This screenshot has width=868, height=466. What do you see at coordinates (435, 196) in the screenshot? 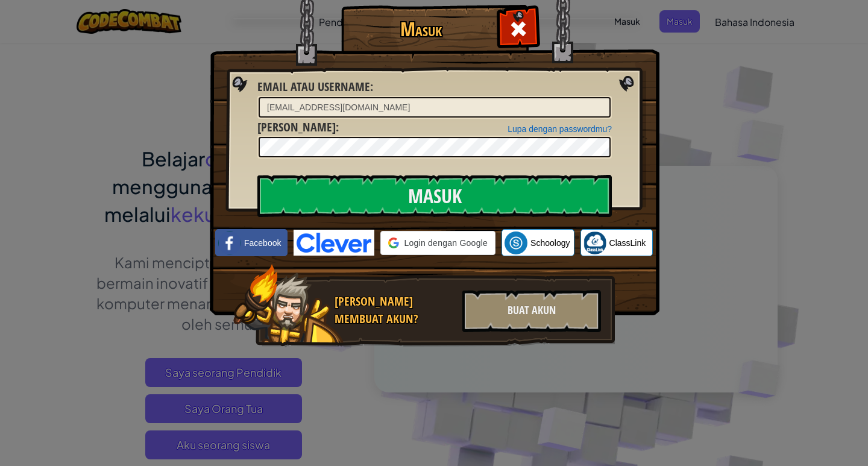
I see `input: Masuk` at bounding box center [435, 196].